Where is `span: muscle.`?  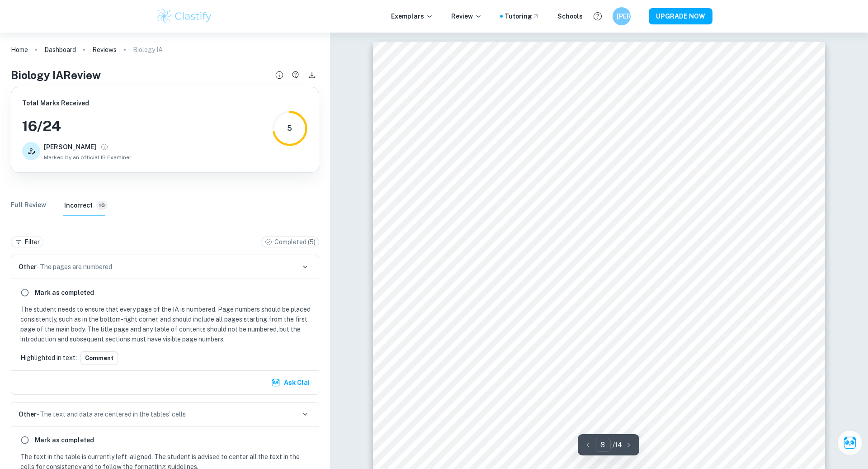 span: muscle. is located at coordinates (699, 354).